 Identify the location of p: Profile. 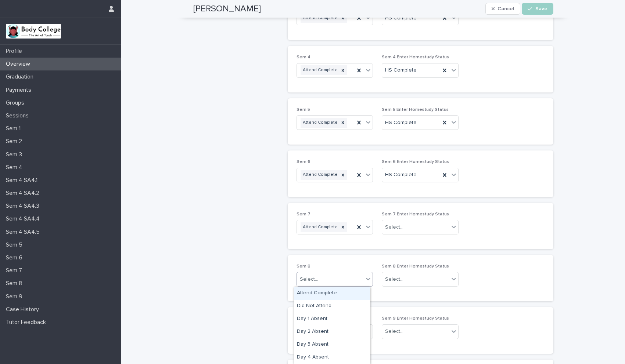
(16, 51).